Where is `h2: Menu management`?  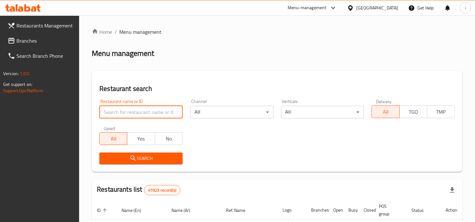 h2: Menu management is located at coordinates (123, 53).